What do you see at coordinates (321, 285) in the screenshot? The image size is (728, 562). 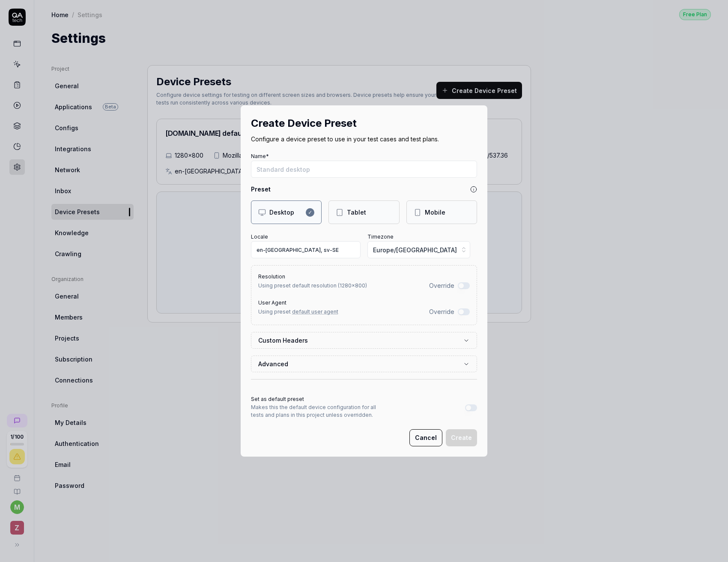 I see `span: preset default resolution ( )` at bounding box center [321, 285].